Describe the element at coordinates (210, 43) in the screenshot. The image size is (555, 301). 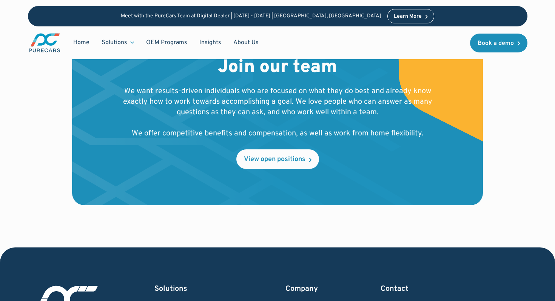
I see `a: Insights` at that location.